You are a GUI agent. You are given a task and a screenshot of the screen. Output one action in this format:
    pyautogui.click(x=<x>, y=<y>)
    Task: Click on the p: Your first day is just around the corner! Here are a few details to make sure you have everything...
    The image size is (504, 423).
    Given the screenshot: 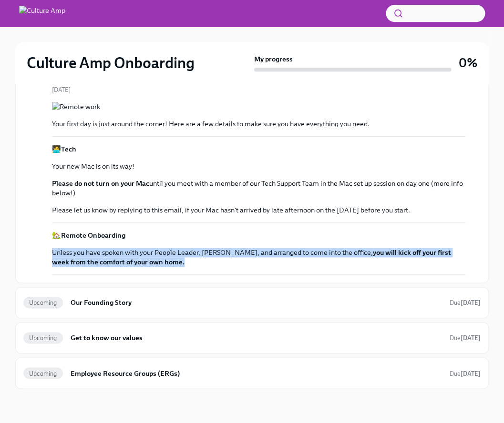 What is the action you would take?
    pyautogui.click(x=211, y=124)
    